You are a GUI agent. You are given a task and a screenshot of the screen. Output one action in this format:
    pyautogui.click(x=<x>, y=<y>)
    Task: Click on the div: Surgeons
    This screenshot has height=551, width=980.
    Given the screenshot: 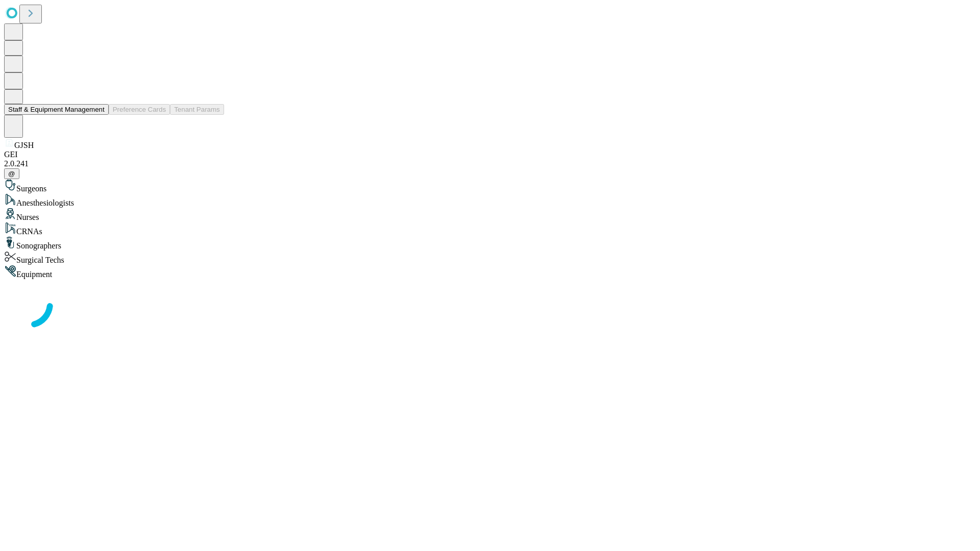 What is the action you would take?
    pyautogui.click(x=490, y=186)
    